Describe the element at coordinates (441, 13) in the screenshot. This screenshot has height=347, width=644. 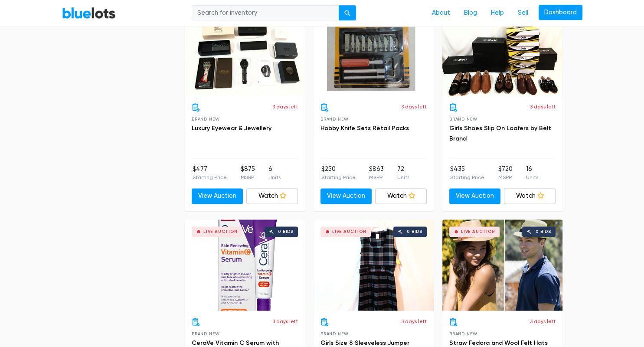
I see `a: About` at that location.